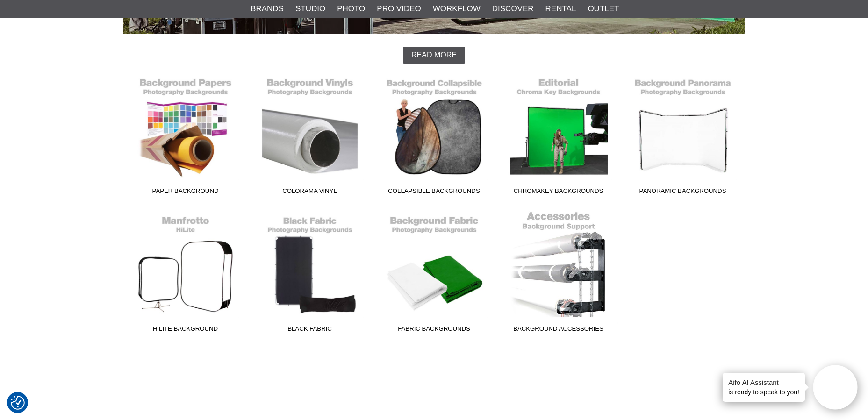 The height and width of the screenshot is (420, 868). Describe the element at coordinates (18, 403) in the screenshot. I see `button: Consent Preferences` at that location.